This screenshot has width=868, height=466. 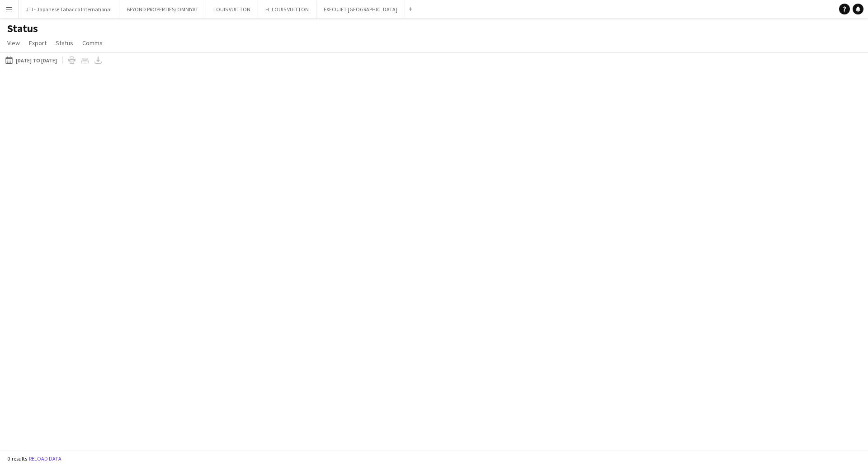 I want to click on span: Status, so click(x=64, y=43).